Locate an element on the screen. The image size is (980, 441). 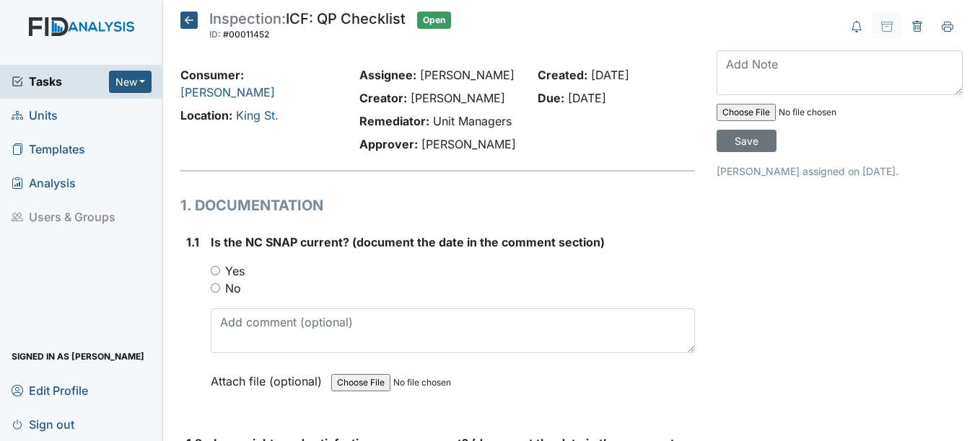
strong: Consumer: is located at coordinates (212, 74).